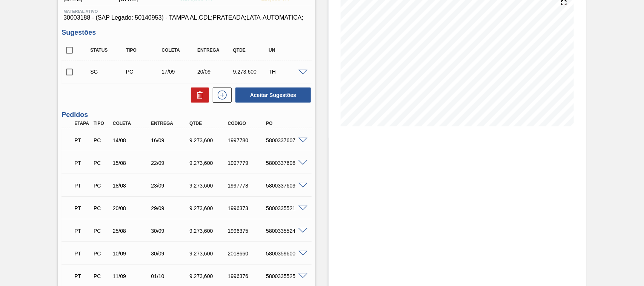 The height and width of the screenshot is (286, 644). I want to click on div: Etapa, so click(82, 123).